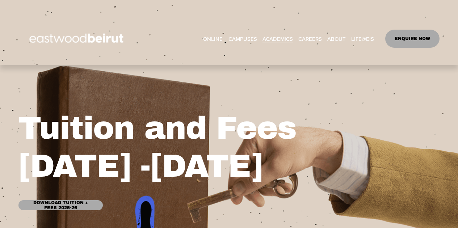 The width and height of the screenshot is (458, 228). I want to click on span: CAMPUSES, so click(242, 39).